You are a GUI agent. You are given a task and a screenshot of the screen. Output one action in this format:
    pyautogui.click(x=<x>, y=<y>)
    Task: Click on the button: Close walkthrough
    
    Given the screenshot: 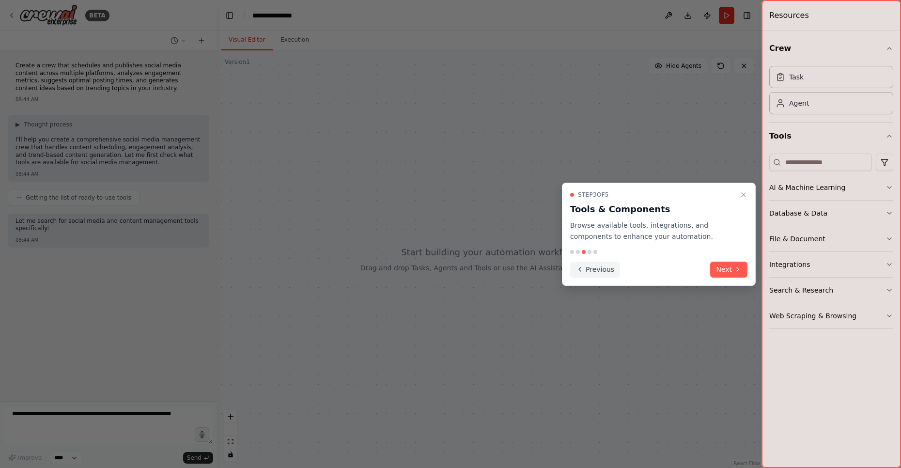 What is the action you would take?
    pyautogui.click(x=744, y=195)
    